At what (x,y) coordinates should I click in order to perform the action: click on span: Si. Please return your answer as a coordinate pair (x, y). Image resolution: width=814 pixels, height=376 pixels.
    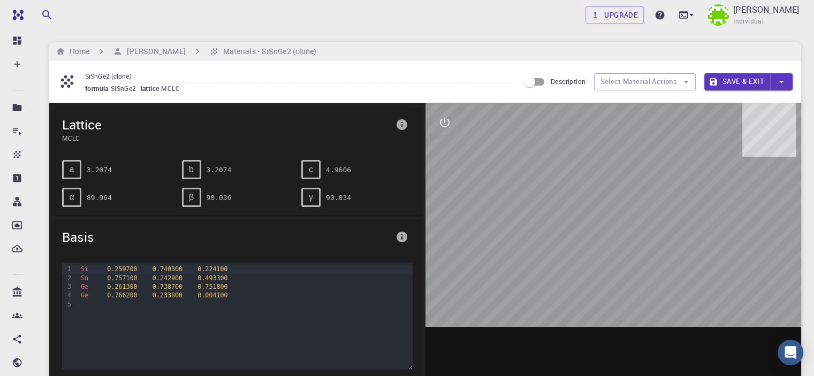
    Looking at the image, I should click on (85, 269).